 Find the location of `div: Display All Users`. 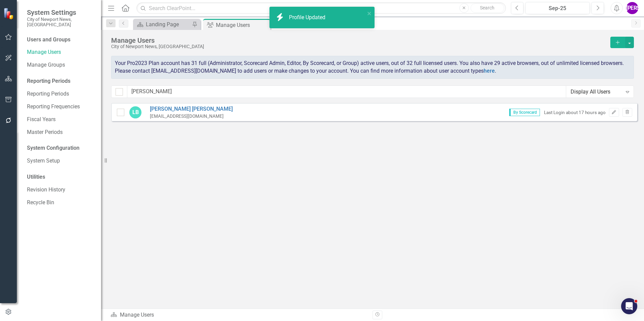

div: Display All Users is located at coordinates (596, 92).